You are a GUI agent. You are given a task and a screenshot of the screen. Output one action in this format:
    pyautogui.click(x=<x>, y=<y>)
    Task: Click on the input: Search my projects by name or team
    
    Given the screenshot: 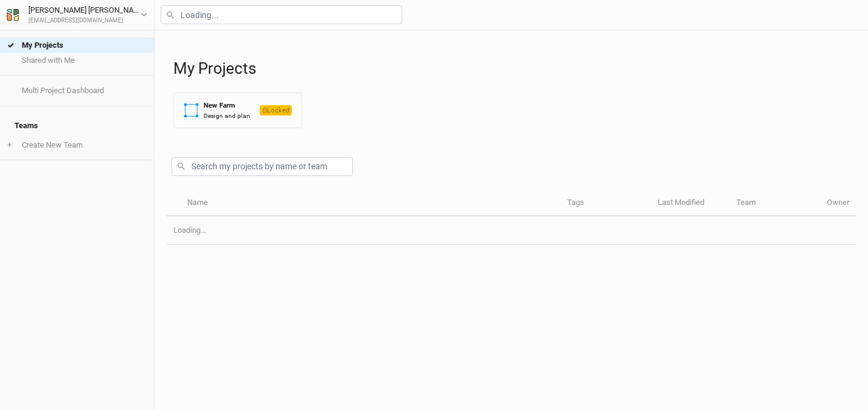 What is the action you would take?
    pyautogui.click(x=262, y=166)
    